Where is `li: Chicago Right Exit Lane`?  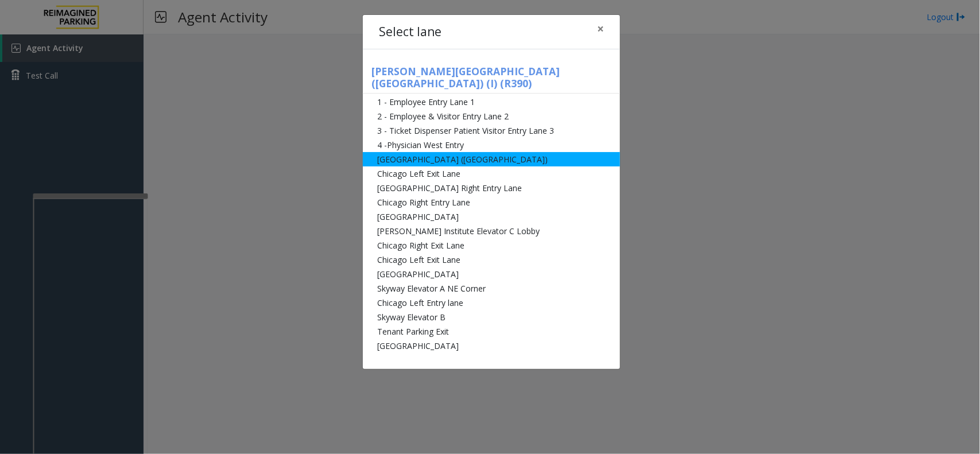 li: Chicago Right Exit Lane is located at coordinates (492, 245).